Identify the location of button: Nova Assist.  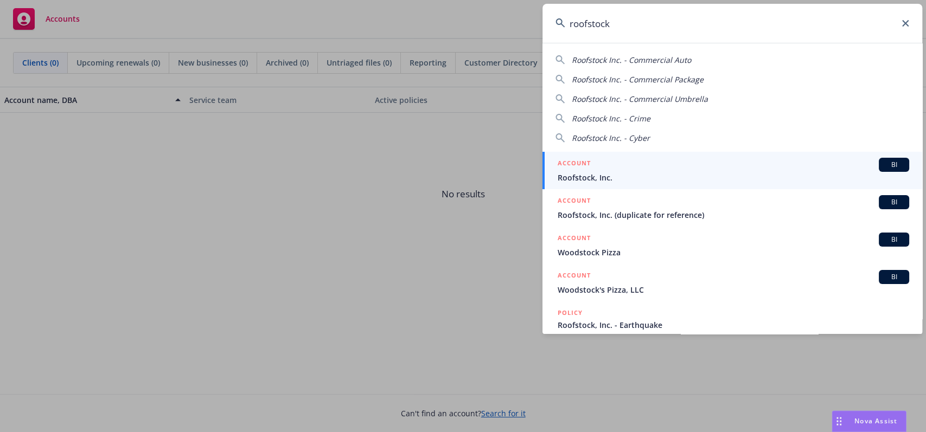
(869, 421).